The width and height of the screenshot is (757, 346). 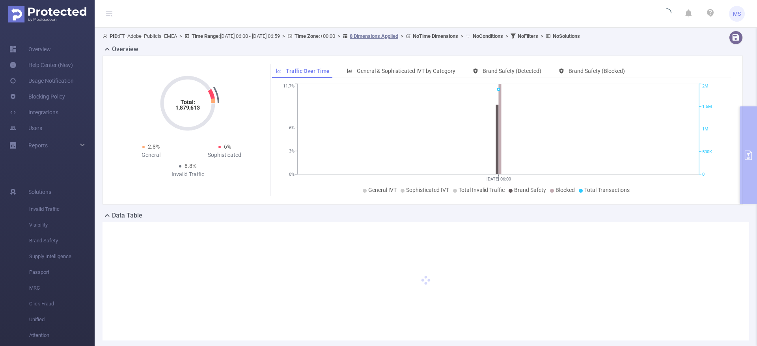 I want to click on span: Unified, so click(x=62, y=320).